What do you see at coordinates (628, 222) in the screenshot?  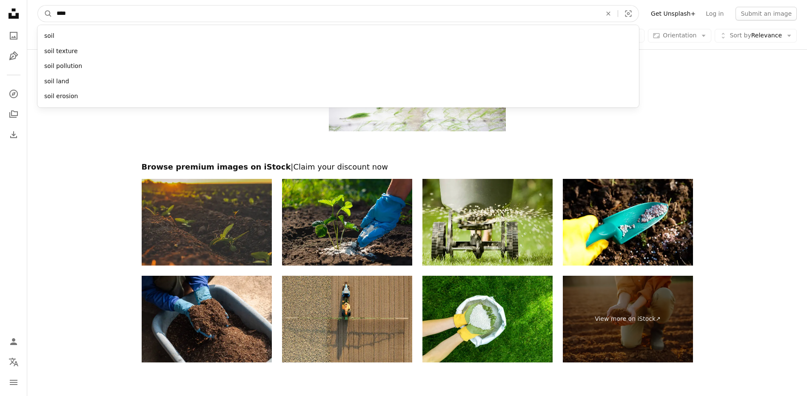 I see `img: Yellow gloved hand holding a green scoop with fertilizer` at bounding box center [628, 222].